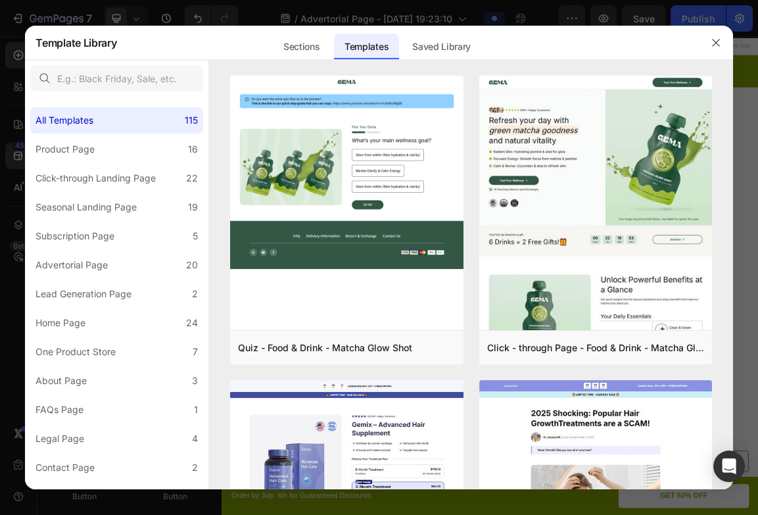 This screenshot has height=515, width=758. Describe the element at coordinates (177, 242) in the screenshot. I see `h2: By` at that location.